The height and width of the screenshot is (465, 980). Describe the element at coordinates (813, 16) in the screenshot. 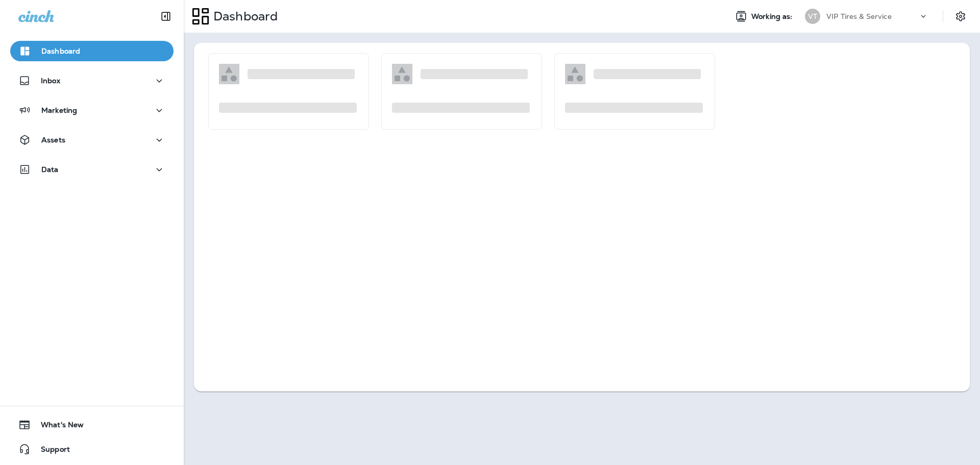

I see `div: VT` at that location.